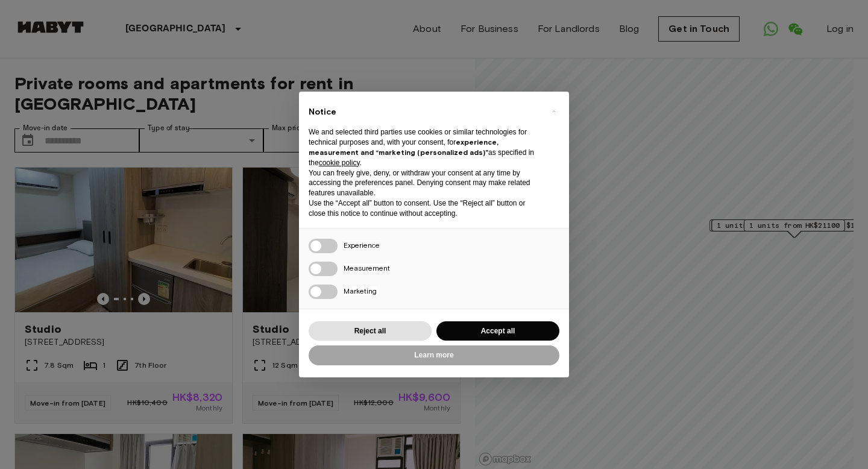  Describe the element at coordinates (360, 291) in the screenshot. I see `span: Marketing` at that location.